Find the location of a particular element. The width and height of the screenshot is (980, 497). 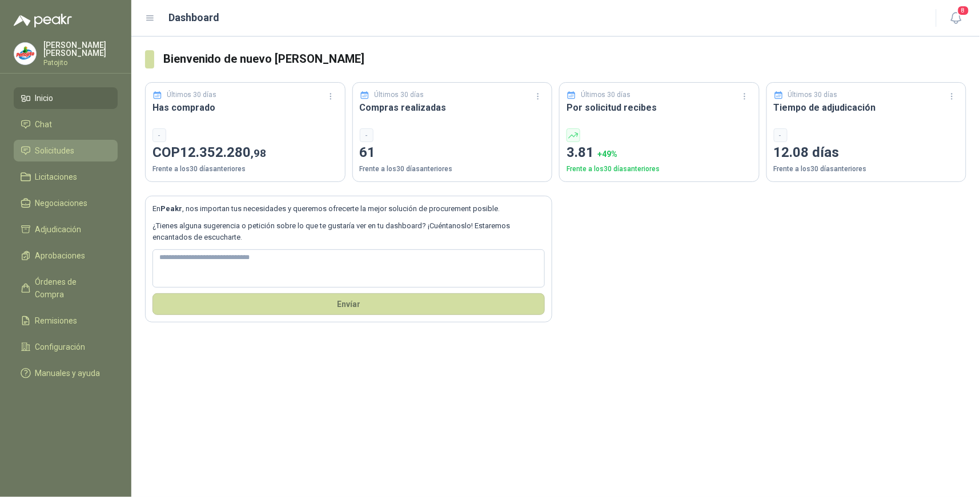

span: Remisiones is located at coordinates (56, 321).